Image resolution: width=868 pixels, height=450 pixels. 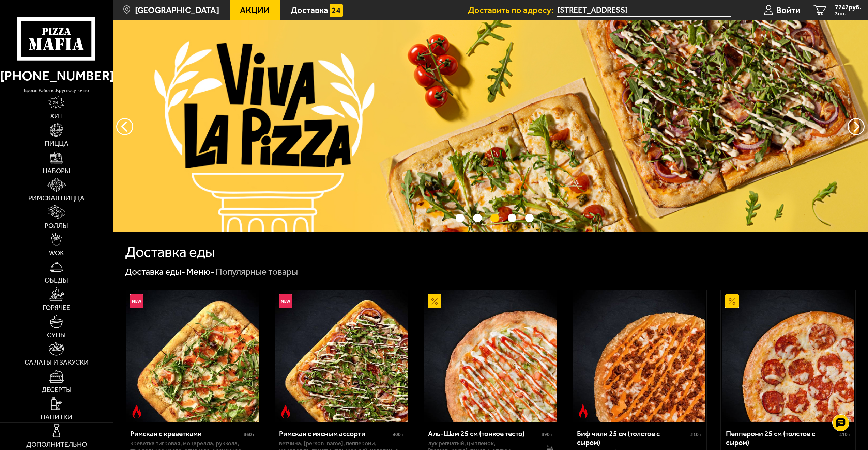 What do you see at coordinates (56, 390) in the screenshot?
I see `span: Десерты` at bounding box center [56, 390].